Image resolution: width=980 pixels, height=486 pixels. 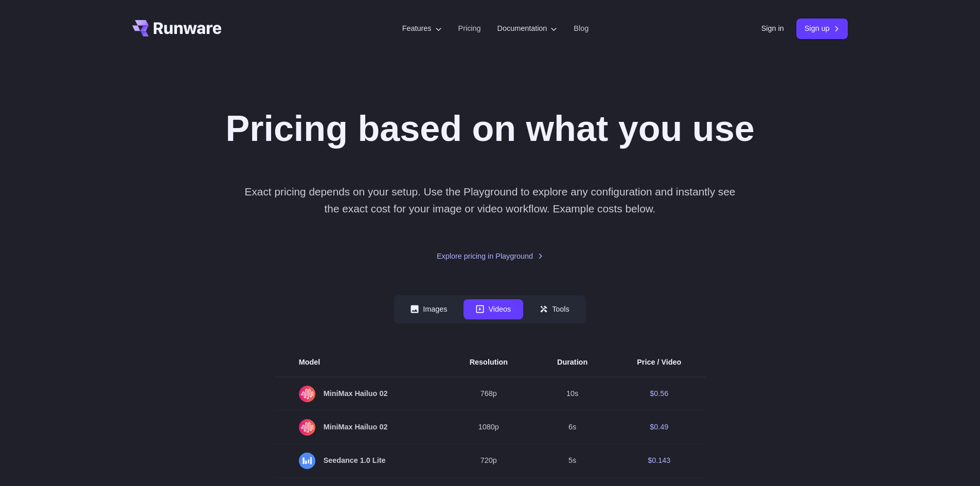 What do you see at coordinates (428, 309) in the screenshot?
I see `button: Images` at bounding box center [428, 309].